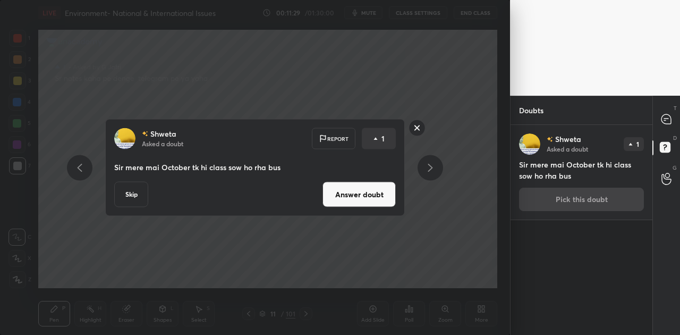 This screenshot has height=335, width=680. Describe the element at coordinates (359, 194) in the screenshot. I see `button: Answer doubt` at that location.